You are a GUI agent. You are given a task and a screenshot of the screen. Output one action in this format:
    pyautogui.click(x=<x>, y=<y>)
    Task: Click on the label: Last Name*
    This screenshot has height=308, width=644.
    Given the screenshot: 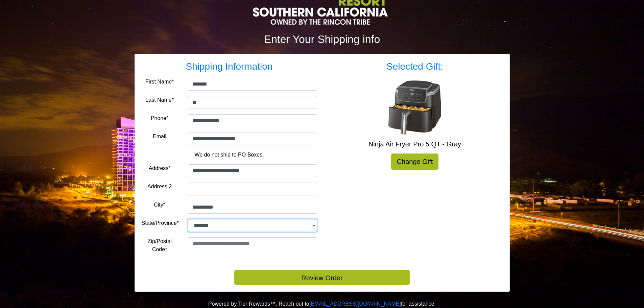 What is the action you would take?
    pyautogui.click(x=160, y=100)
    